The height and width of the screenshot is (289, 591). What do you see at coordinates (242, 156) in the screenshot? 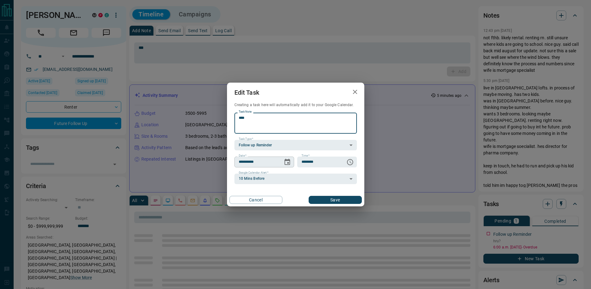
I see `label: Date` at bounding box center [242, 156].